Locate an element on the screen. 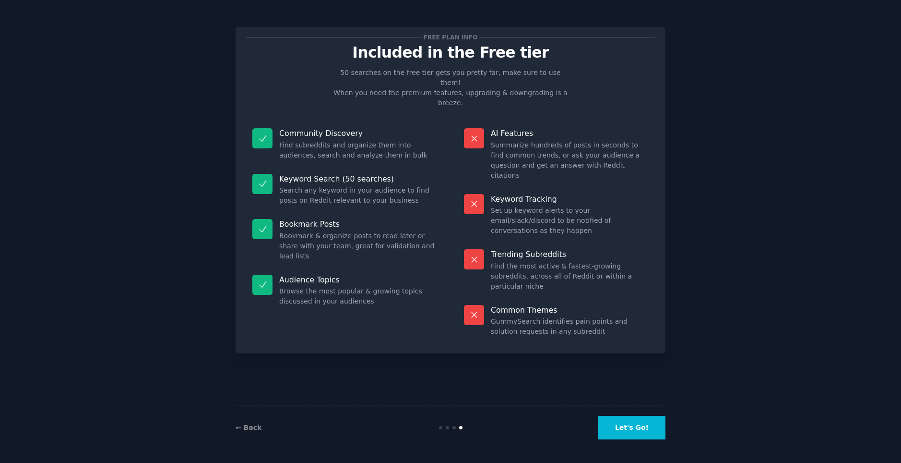 The height and width of the screenshot is (463, 901). p: 50 searches on the free tier gets you pretty far, make sure to use them! When you need the premiu... is located at coordinates (451, 88).